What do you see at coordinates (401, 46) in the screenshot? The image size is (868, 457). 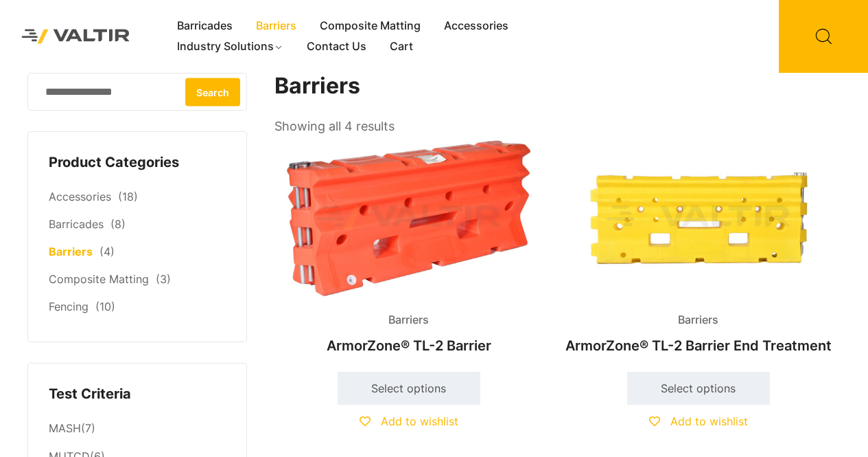 I see `a: Cart` at bounding box center [401, 46].